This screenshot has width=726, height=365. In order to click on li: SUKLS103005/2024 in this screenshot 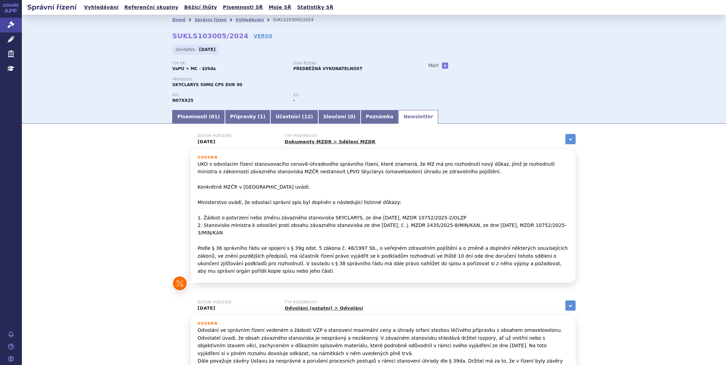, I will do `click(297, 20)`.